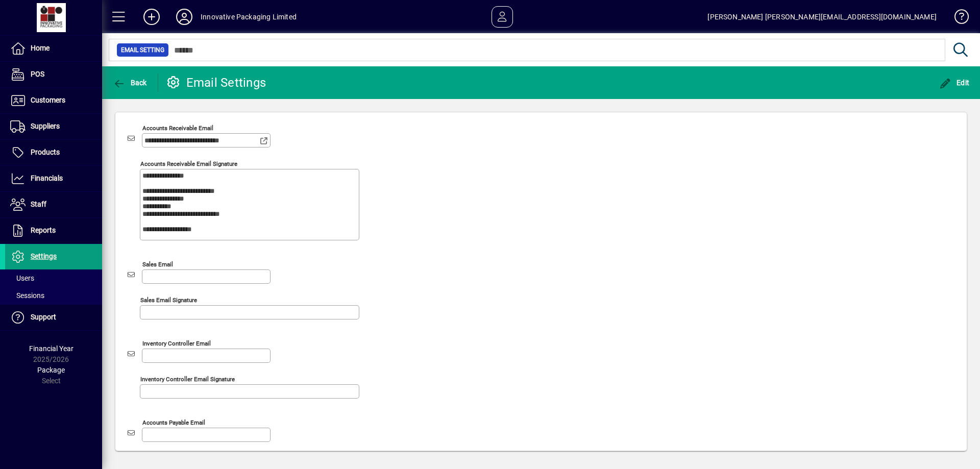  I want to click on button: Edit, so click(955, 83).